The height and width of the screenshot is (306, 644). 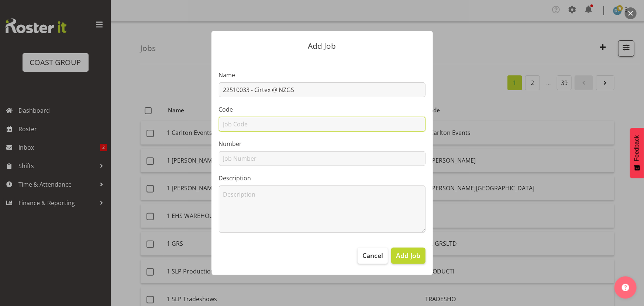 What do you see at coordinates (322, 124) in the screenshot?
I see `input: Job Code` at bounding box center [322, 124].